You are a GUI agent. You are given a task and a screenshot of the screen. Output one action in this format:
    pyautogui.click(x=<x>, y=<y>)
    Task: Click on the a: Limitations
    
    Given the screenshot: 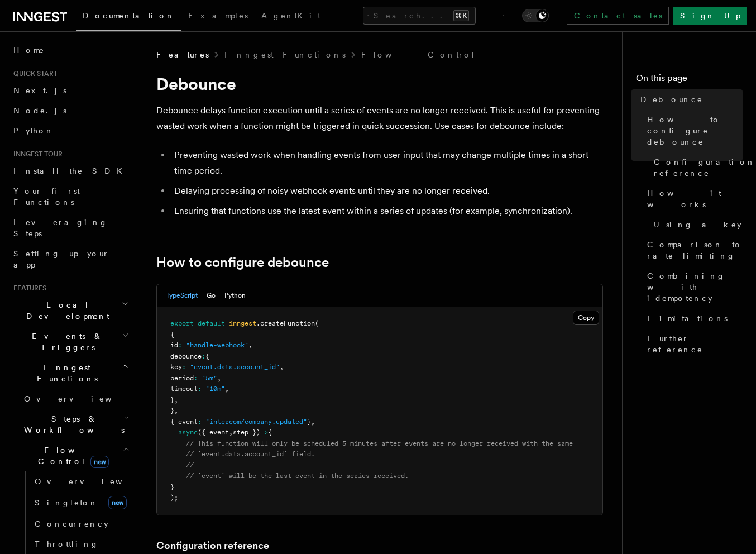 What is the action you would take?
    pyautogui.click(x=693, y=318)
    